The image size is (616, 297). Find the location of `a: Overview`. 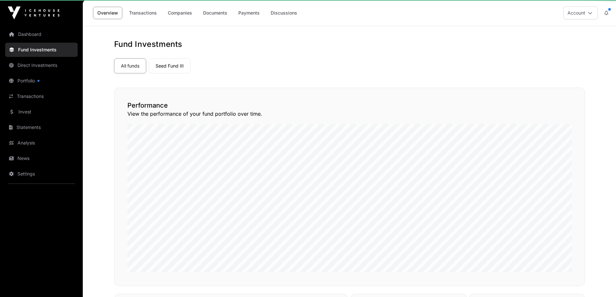

a: Overview is located at coordinates (108, 13).